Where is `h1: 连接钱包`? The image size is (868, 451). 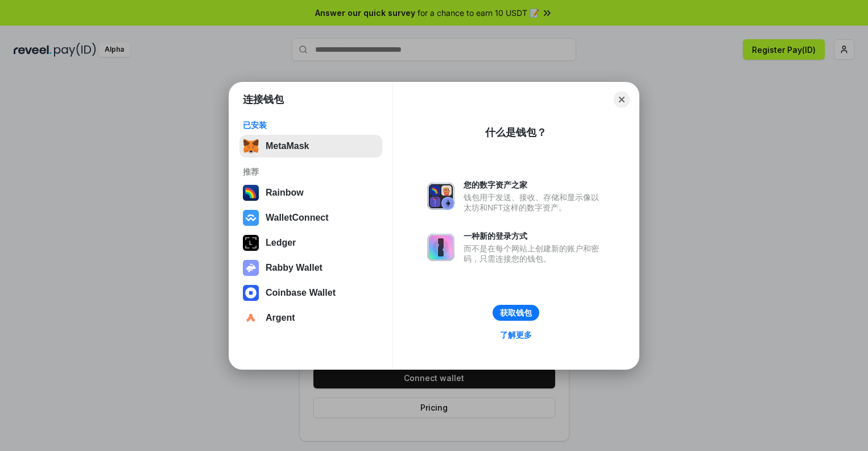 h1: 连接钱包 is located at coordinates (263, 99).